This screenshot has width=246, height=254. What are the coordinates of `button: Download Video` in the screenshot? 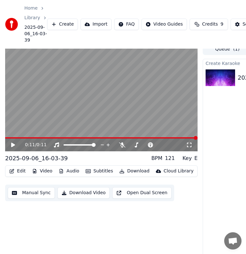 It's located at (83, 193).